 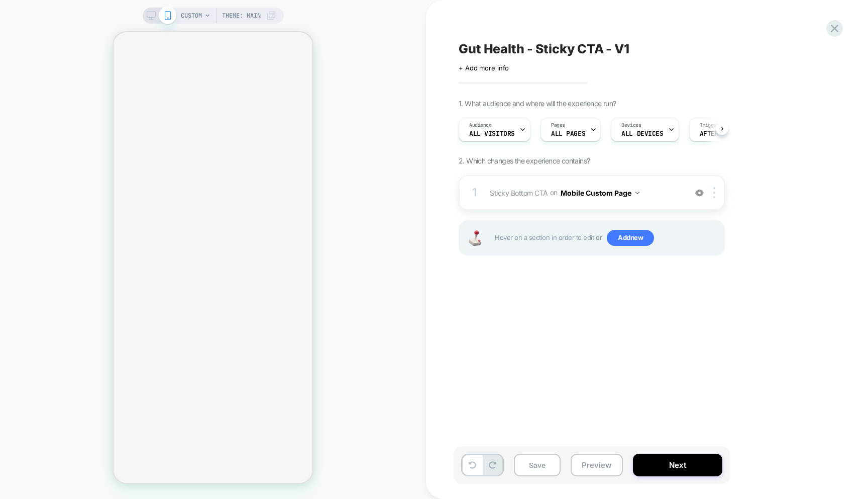 I want to click on span: Pages, so click(x=558, y=125).